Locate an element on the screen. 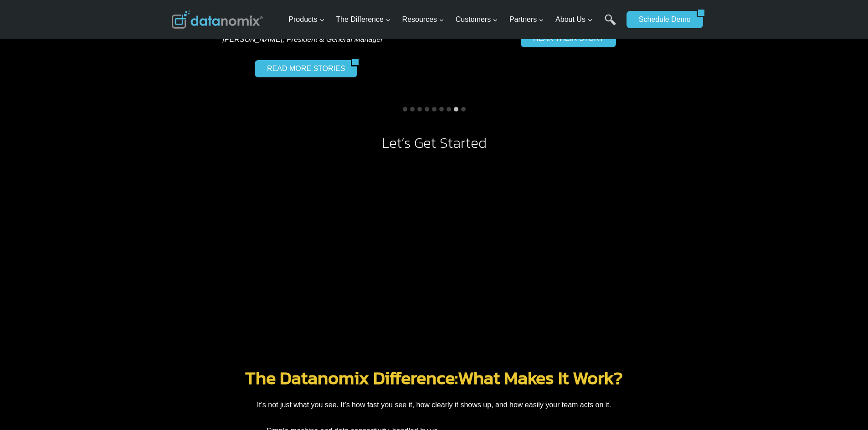  span: Resources is located at coordinates (423, 19).